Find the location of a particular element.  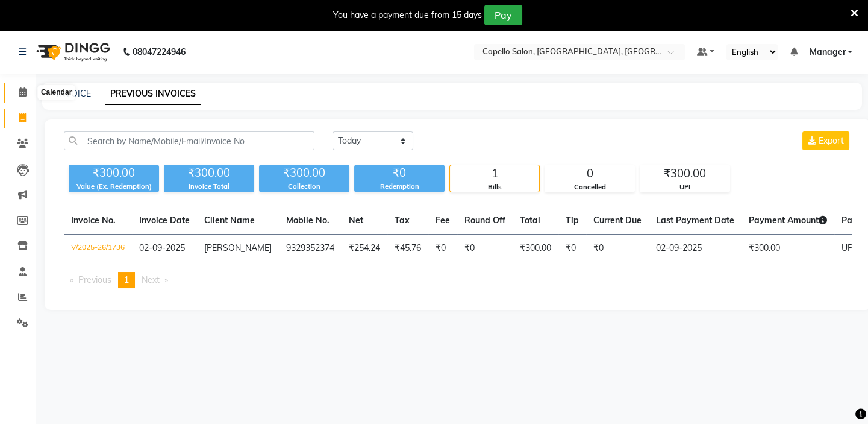

span: Previous is located at coordinates (94, 280).